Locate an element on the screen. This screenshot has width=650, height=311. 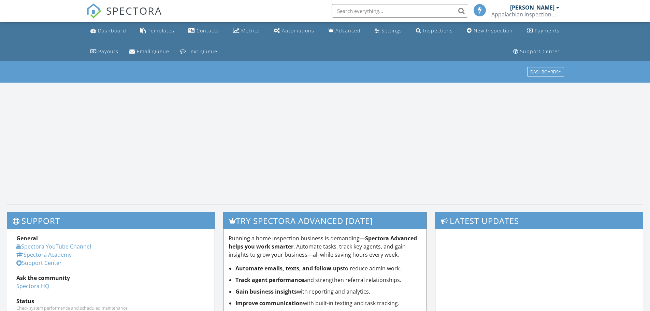
a: Metrics is located at coordinates (246, 31).